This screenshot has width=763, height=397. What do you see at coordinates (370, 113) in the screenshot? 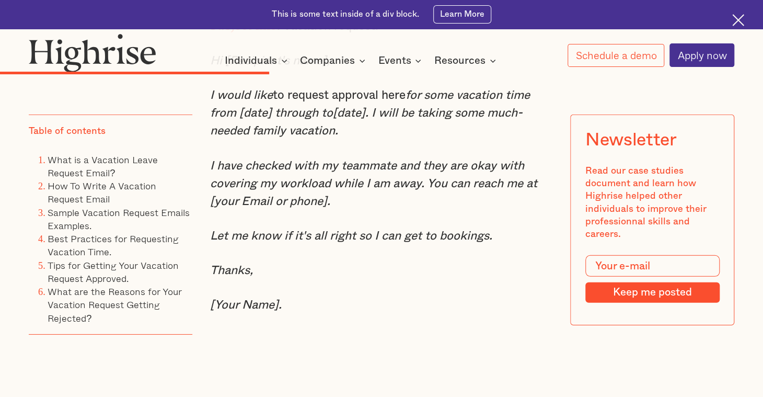
I see `em: for some vacation time from [date] through to[date]. I will be taking some much-needed family vac...` at bounding box center [370, 113].